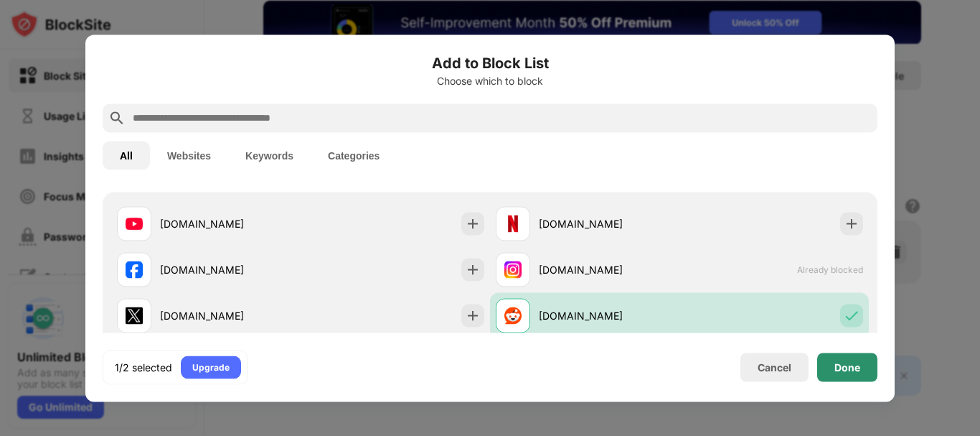 The width and height of the screenshot is (980, 436). Describe the element at coordinates (490, 62) in the screenshot. I see `h6: Add to Block List` at that location.